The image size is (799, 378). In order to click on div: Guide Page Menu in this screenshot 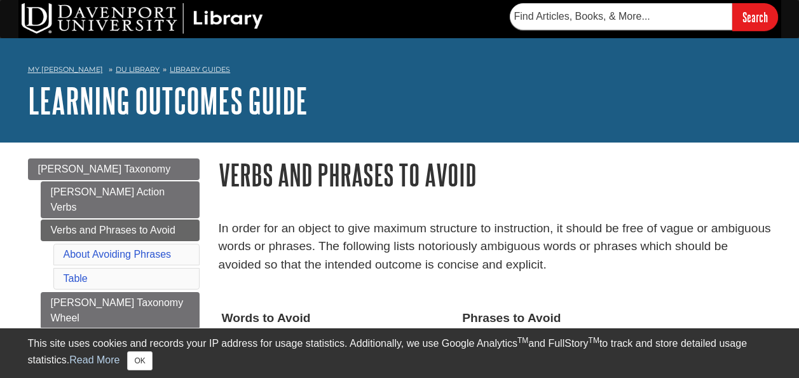, I will do `click(114, 266)`.